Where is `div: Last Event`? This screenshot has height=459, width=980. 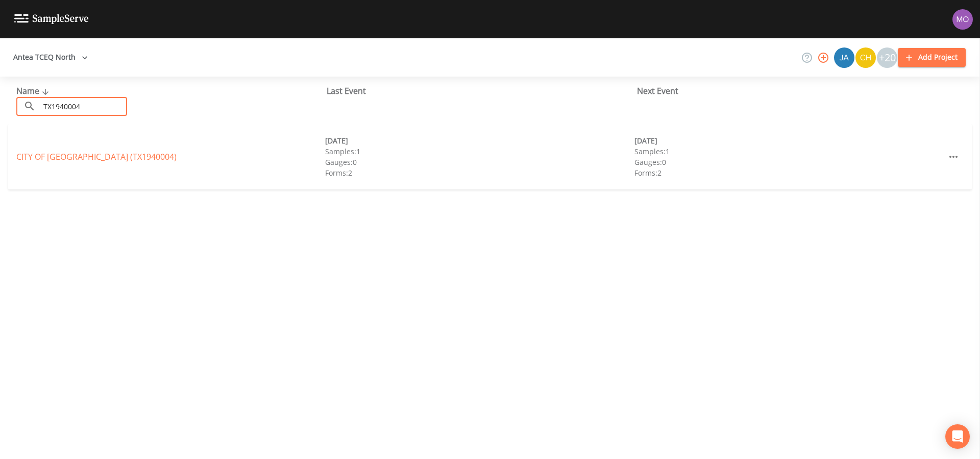 div: Last Event is located at coordinates (482, 91).